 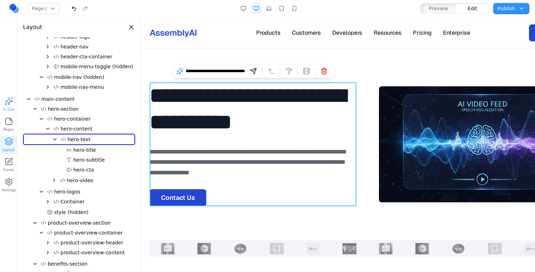 What do you see at coordinates (32, 15) in the screenshot?
I see `a: AssemblyAI` at bounding box center [32, 15].